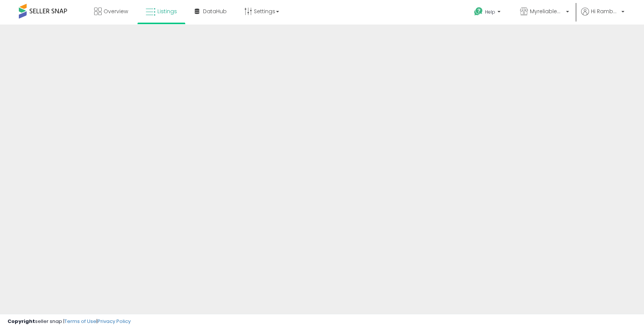  Describe the element at coordinates (603, 16) in the screenshot. I see `a: Hi Rambabu` at that location.